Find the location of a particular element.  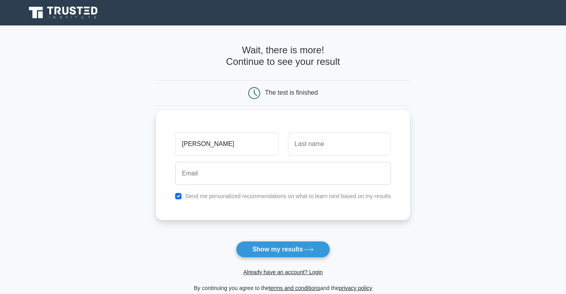

input: Last name is located at coordinates (339, 144).